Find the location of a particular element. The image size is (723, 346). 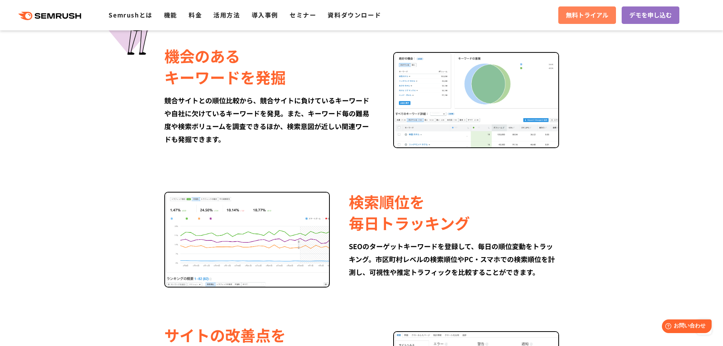

div: 競合サイトとの順位比較から、競合サイトに負けているキーワードや自社に欠けているキーワードを発見。また、キーワード毎の難易度や検索ボリュームを調査できるほか、検索意図が近しい関連ワードも発掘できます。 is located at coordinates (269, 120).